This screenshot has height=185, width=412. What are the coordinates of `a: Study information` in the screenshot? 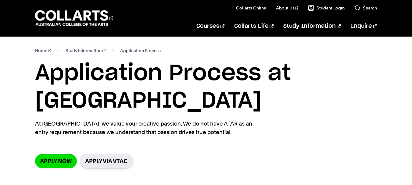 It's located at (85, 51).